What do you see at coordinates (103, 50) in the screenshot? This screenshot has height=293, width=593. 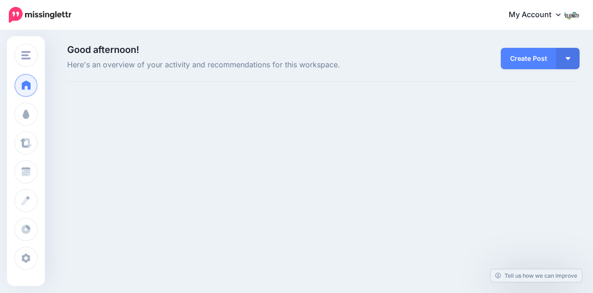 I see `span: Good afternoon!` at bounding box center [103, 50].